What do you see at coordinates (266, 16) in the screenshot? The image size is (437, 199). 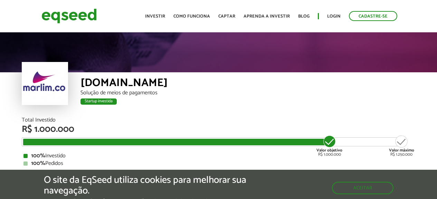 I see `a: Aprenda a investir` at bounding box center [266, 16].